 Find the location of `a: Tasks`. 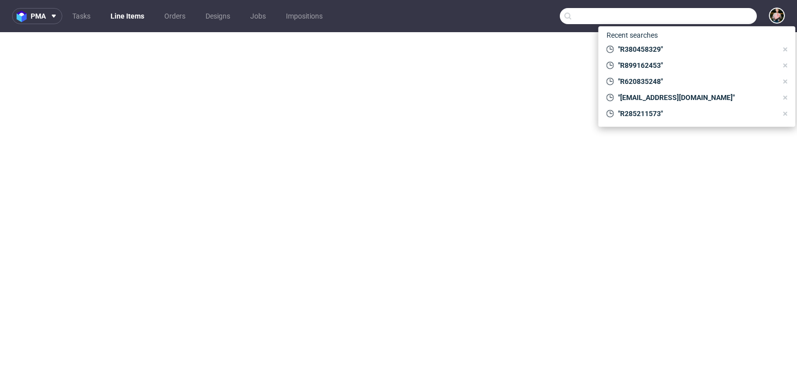

a: Tasks is located at coordinates (81, 16).